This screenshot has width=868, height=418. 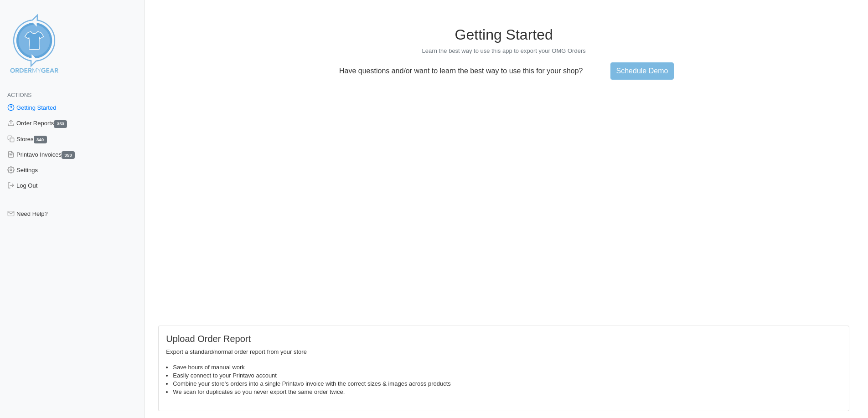 I want to click on a: Schedule Demo, so click(x=643, y=71).